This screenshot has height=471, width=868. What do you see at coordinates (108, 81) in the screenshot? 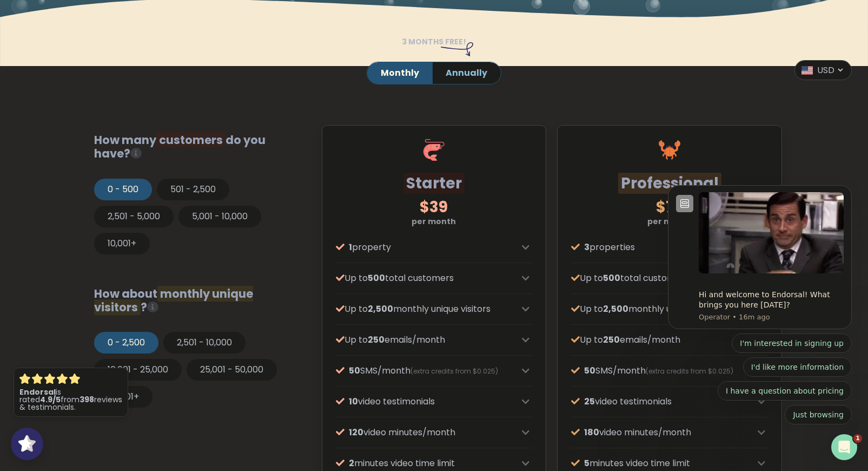
I see `div: message notification from Operator, 16m ago. Hi and welcome to Endorsal! What brings you here today?` at bounding box center [108, 81].